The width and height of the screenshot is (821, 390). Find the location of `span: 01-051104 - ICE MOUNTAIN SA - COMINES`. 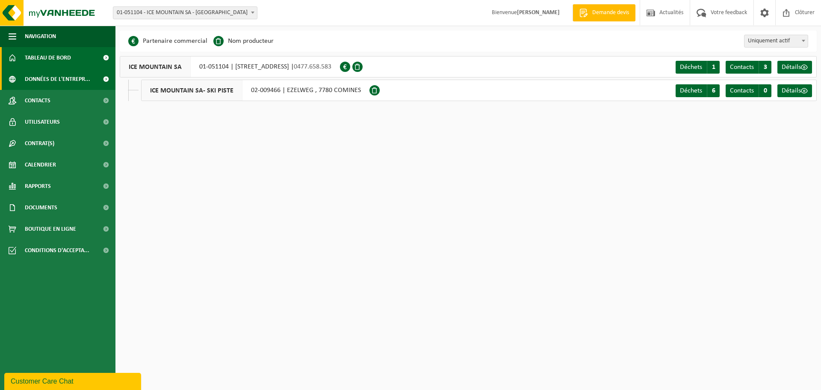

span: 01-051104 - ICE MOUNTAIN SA - COMINES is located at coordinates (185, 13).